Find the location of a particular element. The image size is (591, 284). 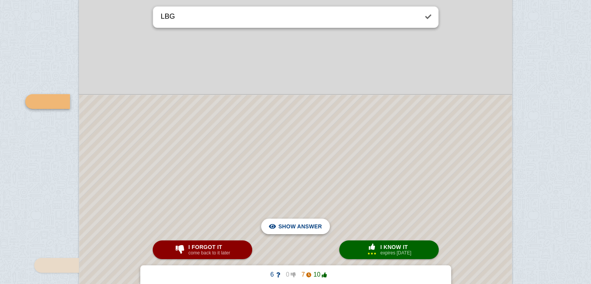

span: 0 is located at coordinates (288, 275).